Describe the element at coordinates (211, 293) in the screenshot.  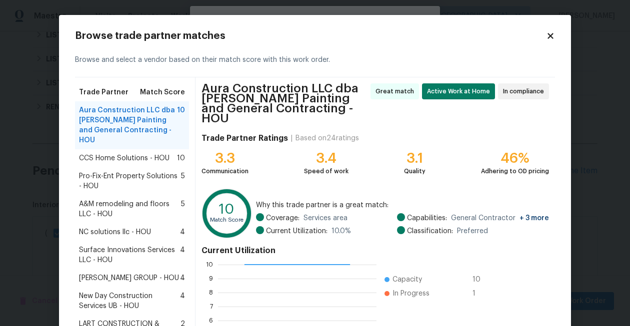
I see `text: 8` at that location.